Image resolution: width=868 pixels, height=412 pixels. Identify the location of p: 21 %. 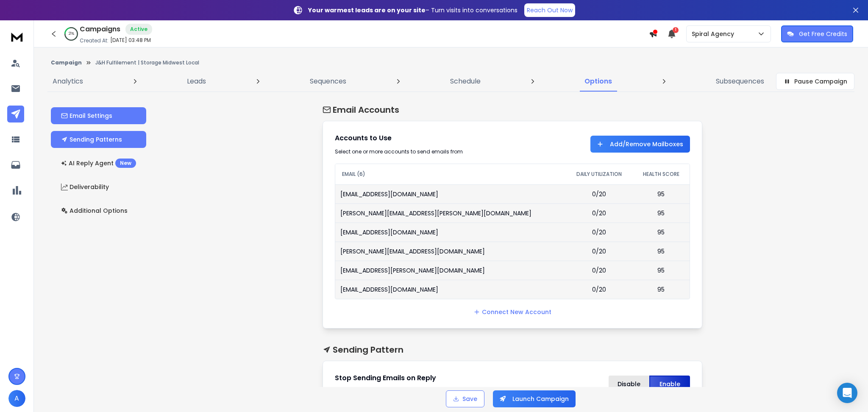
(71, 34).